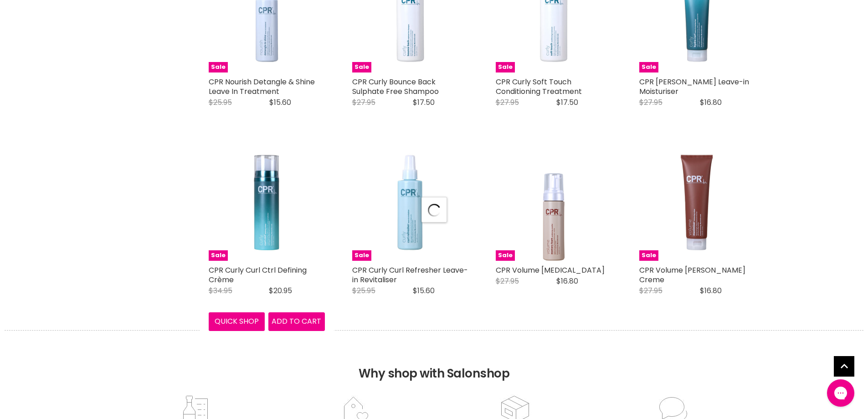 The width and height of the screenshot is (868, 419). I want to click on img: CPR Volume Maximiser Thickening Creme, so click(697, 203).